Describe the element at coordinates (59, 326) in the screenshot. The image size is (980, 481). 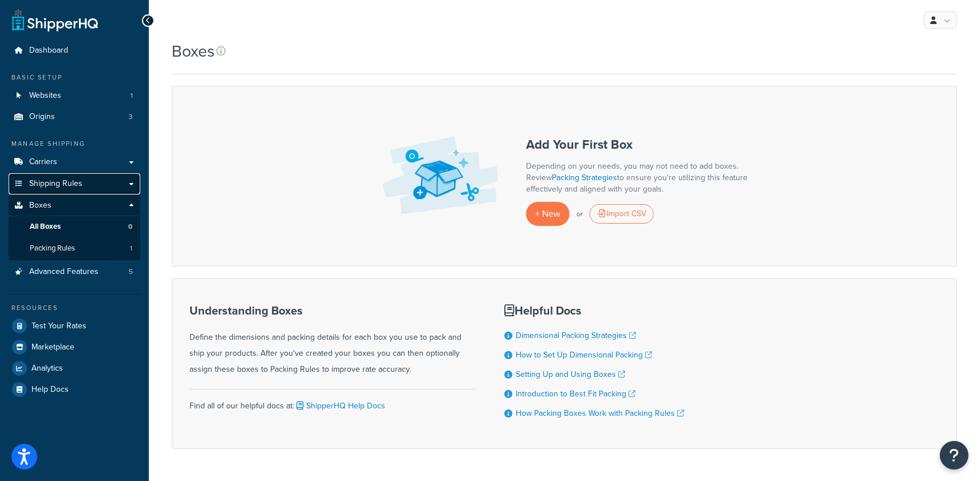
I see `span: Test Your Rates` at that location.